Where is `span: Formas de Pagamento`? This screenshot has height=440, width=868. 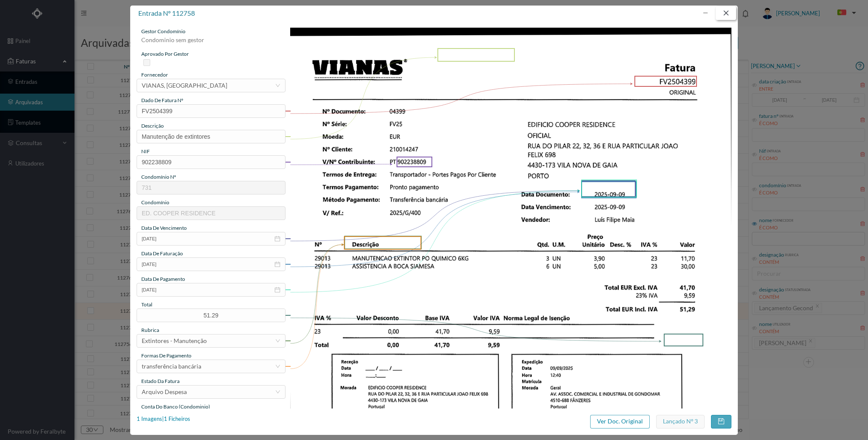 span: Formas de Pagamento is located at coordinates (166, 355).